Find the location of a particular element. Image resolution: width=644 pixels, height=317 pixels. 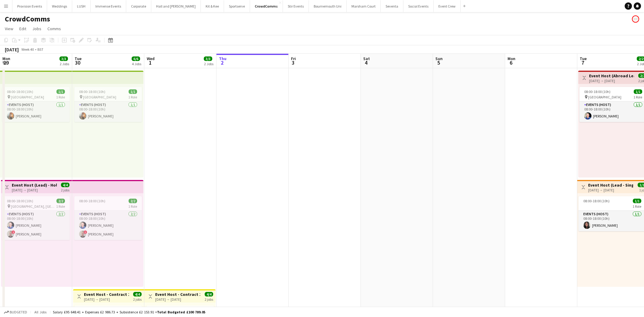

button: Bournemouth Uni is located at coordinates (328, 6).